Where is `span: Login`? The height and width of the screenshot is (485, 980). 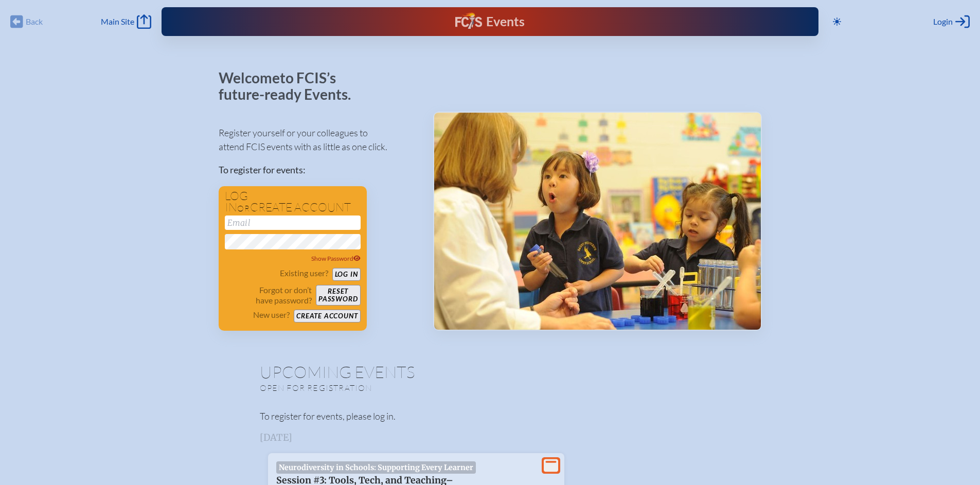 span: Login is located at coordinates (943, 22).